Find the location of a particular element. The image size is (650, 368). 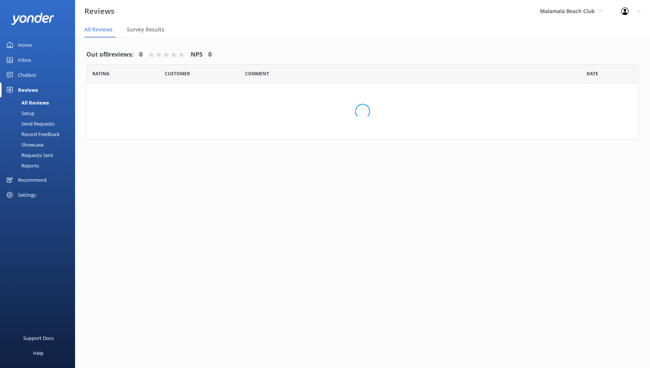

span: Malamala Beach Club is located at coordinates (567, 11).